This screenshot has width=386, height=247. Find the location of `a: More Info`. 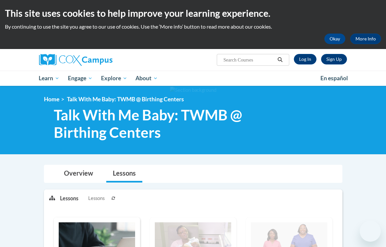

a: More Info is located at coordinates (366, 39).